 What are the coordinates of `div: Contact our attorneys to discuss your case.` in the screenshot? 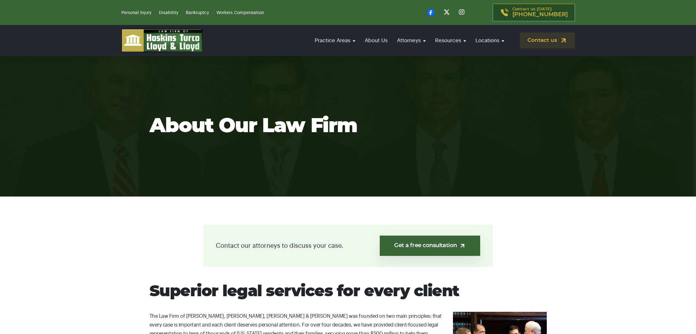 It's located at (348, 246).